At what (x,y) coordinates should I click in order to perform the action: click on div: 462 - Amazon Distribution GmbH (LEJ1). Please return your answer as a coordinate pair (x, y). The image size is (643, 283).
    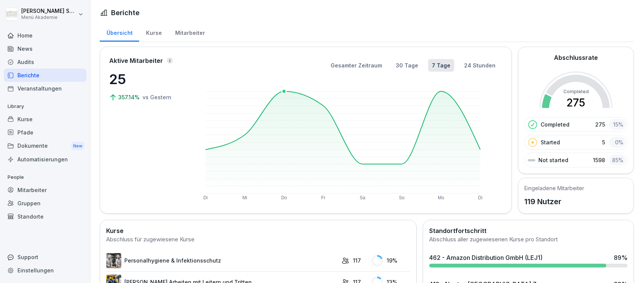
    Looking at the image, I should click on (485, 258).